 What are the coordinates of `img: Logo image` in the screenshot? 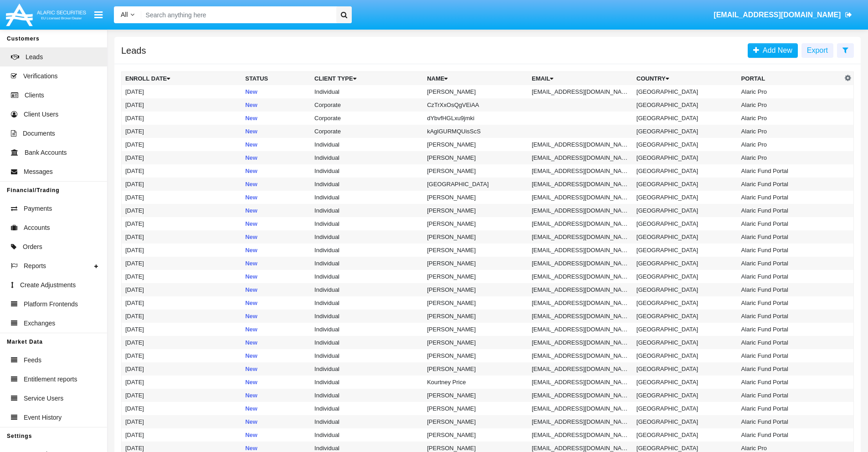 It's located at (46, 14).